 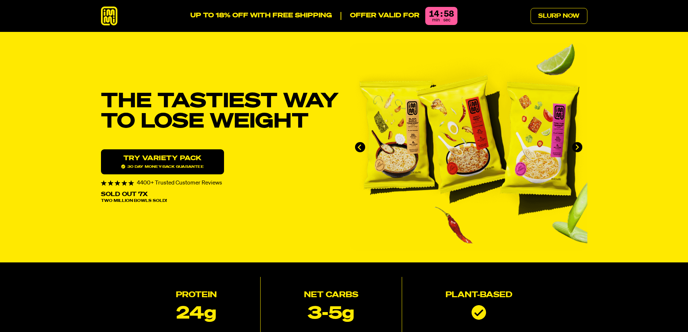 I want to click on div: 14, so click(x=434, y=14).